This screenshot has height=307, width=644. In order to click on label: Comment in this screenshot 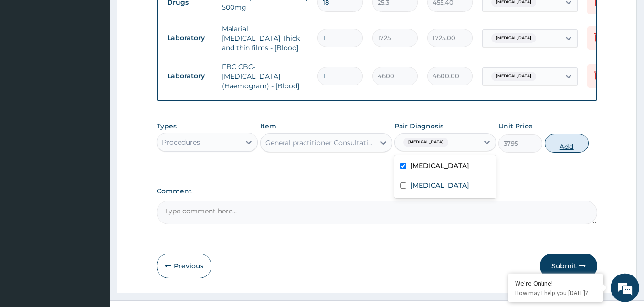, I will do `click(377, 191)`.